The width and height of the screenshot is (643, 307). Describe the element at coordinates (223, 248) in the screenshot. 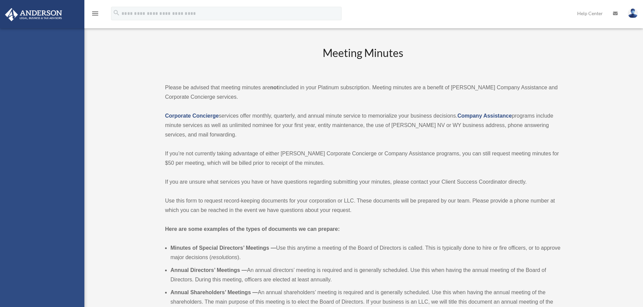

I see `b: Minutes of Special Directors’ Meetings —` at that location.